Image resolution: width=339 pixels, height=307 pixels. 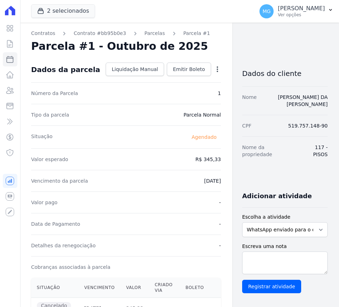 I want to click on a: Emitir Boleto, so click(x=189, y=69).